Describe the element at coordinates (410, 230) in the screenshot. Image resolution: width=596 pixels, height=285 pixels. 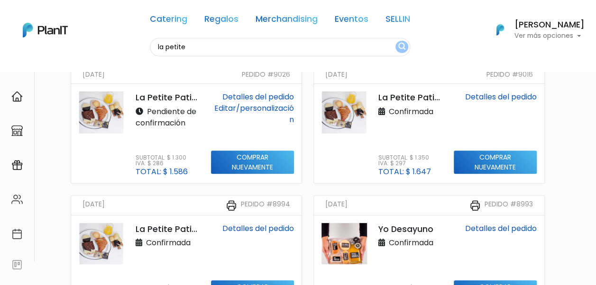
I see `p: Yo Desayuno` at that location.